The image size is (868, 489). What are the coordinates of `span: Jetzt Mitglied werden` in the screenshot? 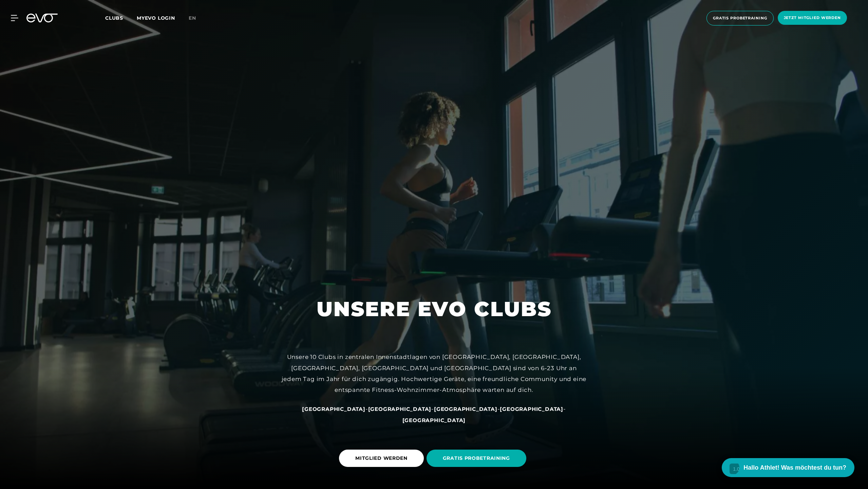 It's located at (812, 18).